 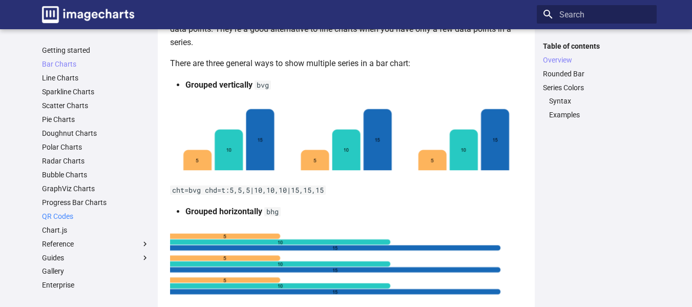 I want to click on strong: Grouped horizontally, so click(x=224, y=211).